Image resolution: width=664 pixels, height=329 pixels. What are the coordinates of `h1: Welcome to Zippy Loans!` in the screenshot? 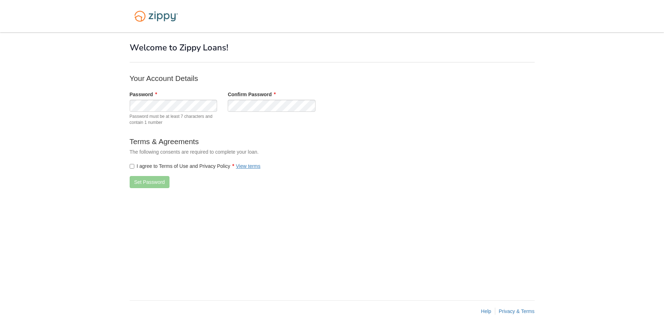 It's located at (332, 48).